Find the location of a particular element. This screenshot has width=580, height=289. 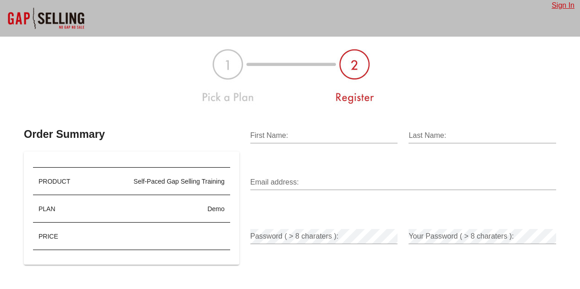

div: PRICE is located at coordinates (57, 237).